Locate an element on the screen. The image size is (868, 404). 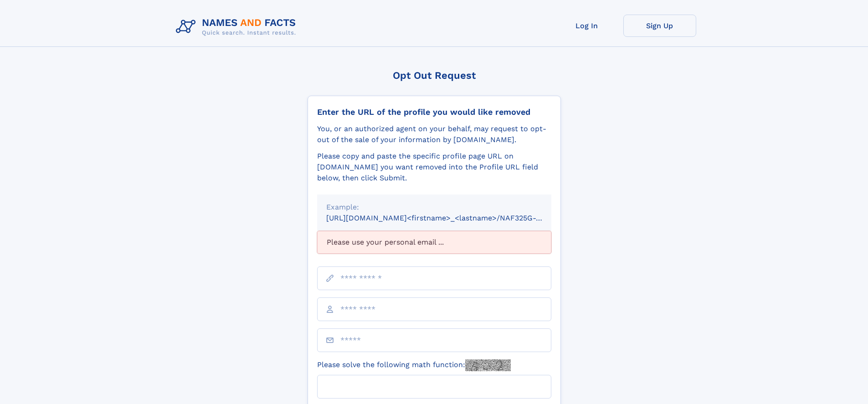
img: Logo Names and Facts is located at coordinates (238, 27).